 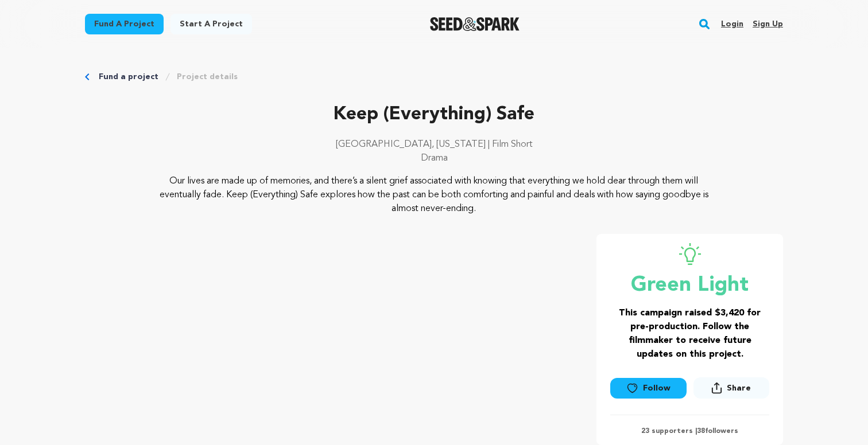 I want to click on span: 38, so click(x=701, y=432).